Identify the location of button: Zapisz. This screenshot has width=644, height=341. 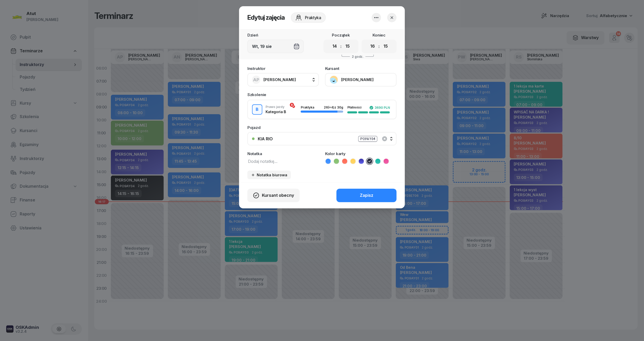
(367, 195).